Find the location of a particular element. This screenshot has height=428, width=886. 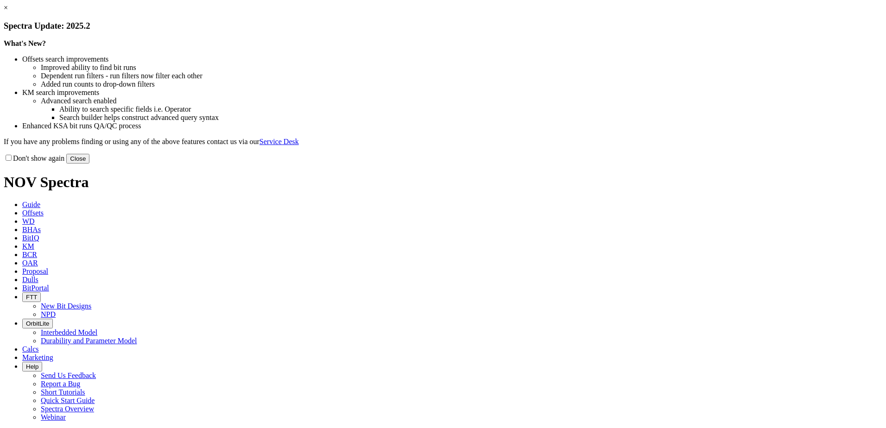

span: Marketing is located at coordinates (38, 357).